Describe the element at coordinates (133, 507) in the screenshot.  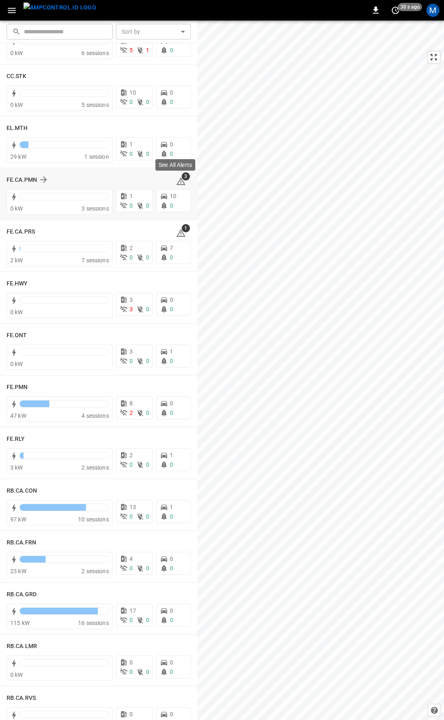
I see `span: 13` at that location.